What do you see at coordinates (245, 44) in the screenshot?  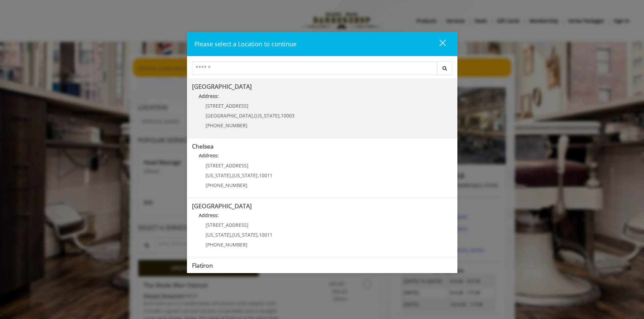 I see `span: Please select a Location to continue` at bounding box center [245, 44].